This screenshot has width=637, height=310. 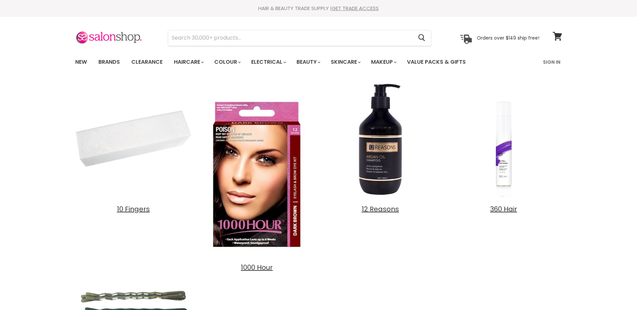 What do you see at coordinates (380, 209) in the screenshot?
I see `span: 12 Reasons` at bounding box center [380, 209].